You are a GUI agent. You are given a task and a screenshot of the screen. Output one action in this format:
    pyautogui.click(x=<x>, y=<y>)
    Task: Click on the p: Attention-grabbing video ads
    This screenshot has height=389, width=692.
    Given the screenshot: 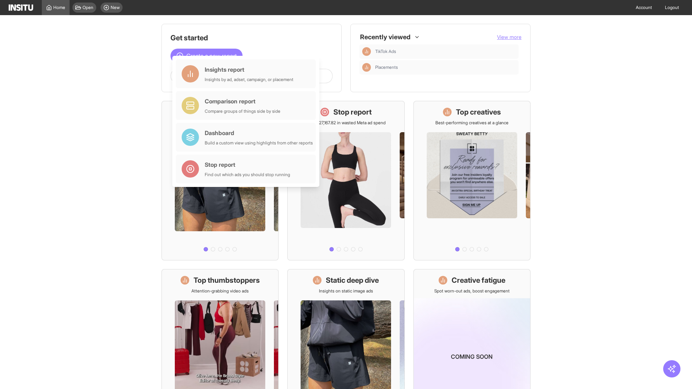 What is the action you would take?
    pyautogui.click(x=220, y=291)
    